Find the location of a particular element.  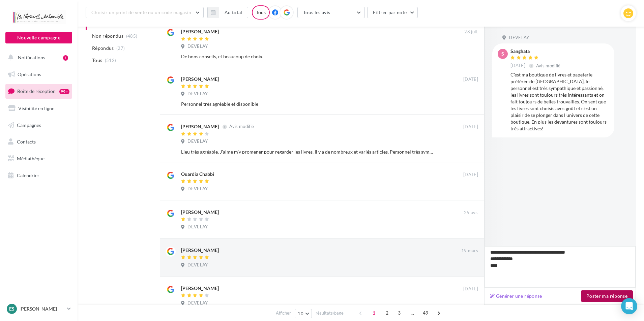

span: Choisir un point de vente ou un code magasin is located at coordinates (141, 12).